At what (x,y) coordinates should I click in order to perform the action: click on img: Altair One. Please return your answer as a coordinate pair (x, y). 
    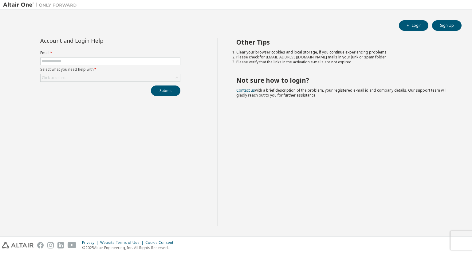
    Looking at the image, I should click on (41, 5).